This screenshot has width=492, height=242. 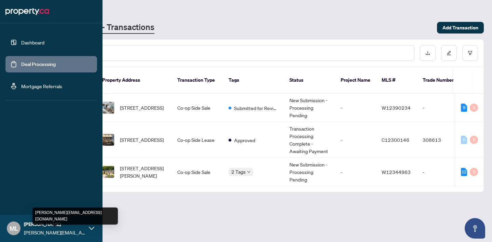 I want to click on span: W12344963, so click(x=396, y=172).